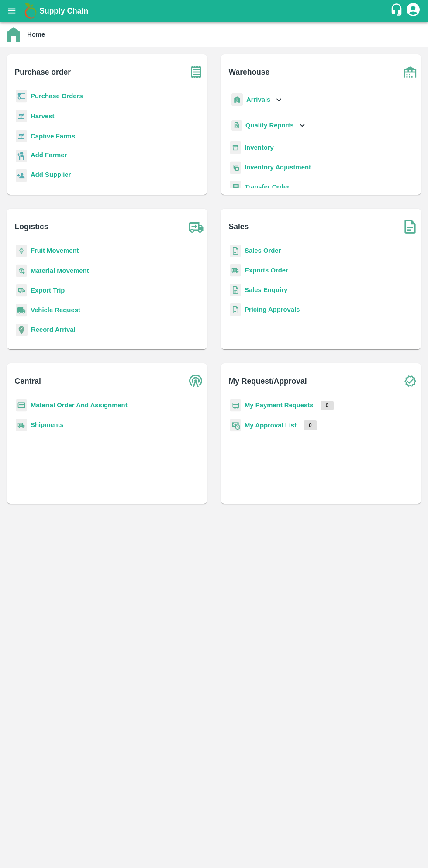 The width and height of the screenshot is (428, 868). I want to click on b: Add Farmer, so click(49, 155).